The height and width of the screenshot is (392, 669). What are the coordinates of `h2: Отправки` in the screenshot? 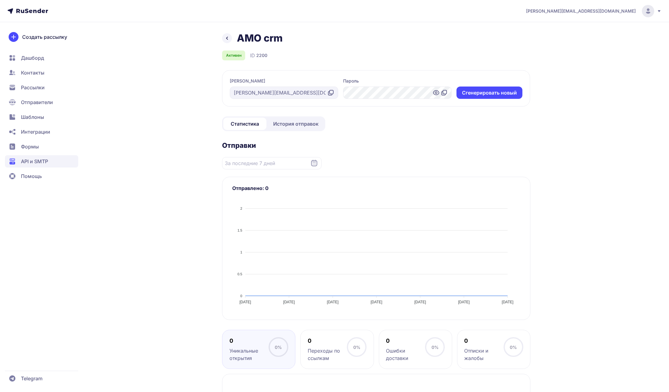 It's located at (376, 145).